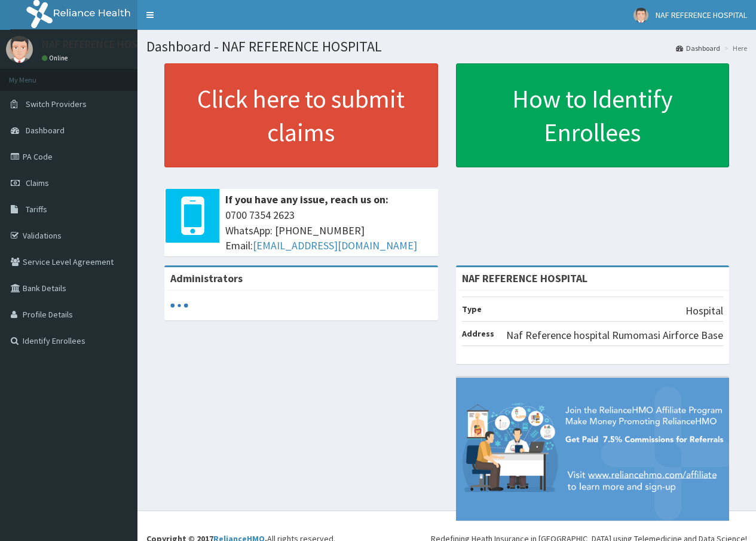  What do you see at coordinates (36, 210) in the screenshot?
I see `span: Tariffs` at bounding box center [36, 210].